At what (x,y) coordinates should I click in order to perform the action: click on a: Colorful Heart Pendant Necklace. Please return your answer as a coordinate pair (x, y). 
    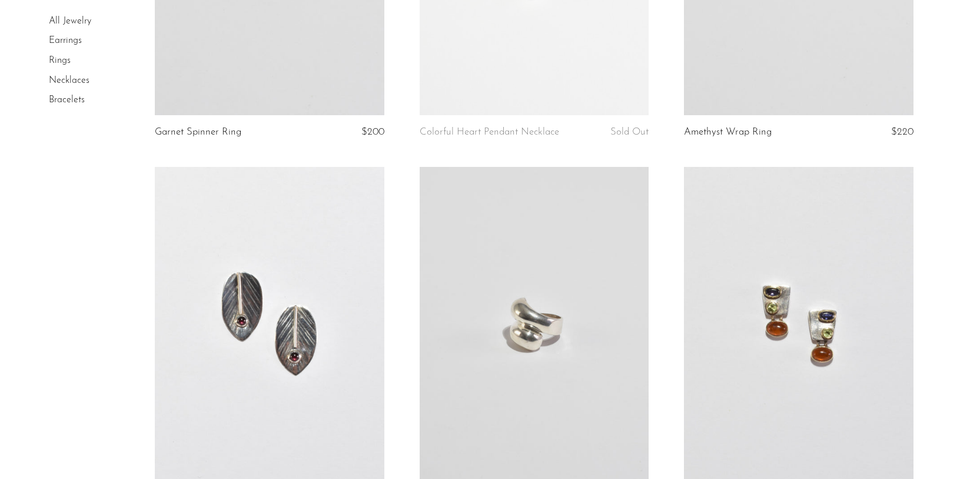
    Looking at the image, I should click on (489, 132).